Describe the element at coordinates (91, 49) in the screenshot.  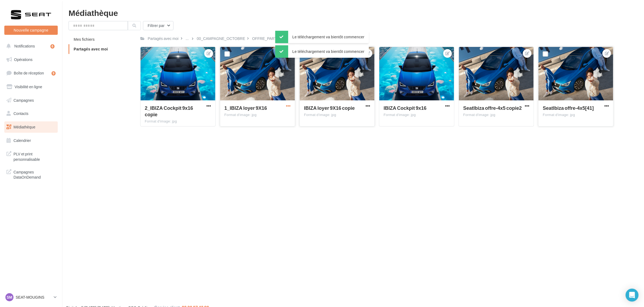
I see `span: Partagés avec moi` at that location.